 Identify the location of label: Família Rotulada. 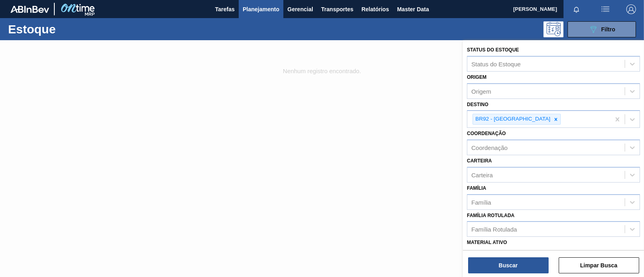
(490, 215).